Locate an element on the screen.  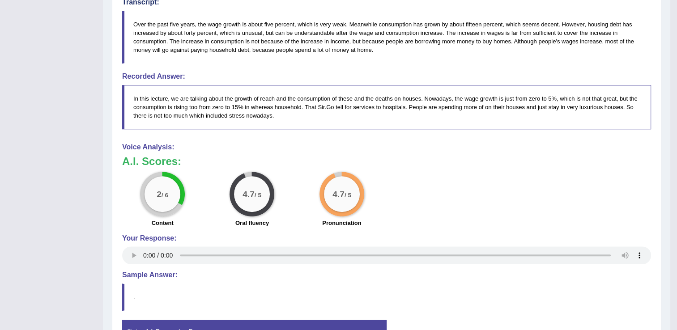
blockquote: Over the past five years, the wage growth is about five percent, which is very weak. Meanwhile co... is located at coordinates (387, 37).